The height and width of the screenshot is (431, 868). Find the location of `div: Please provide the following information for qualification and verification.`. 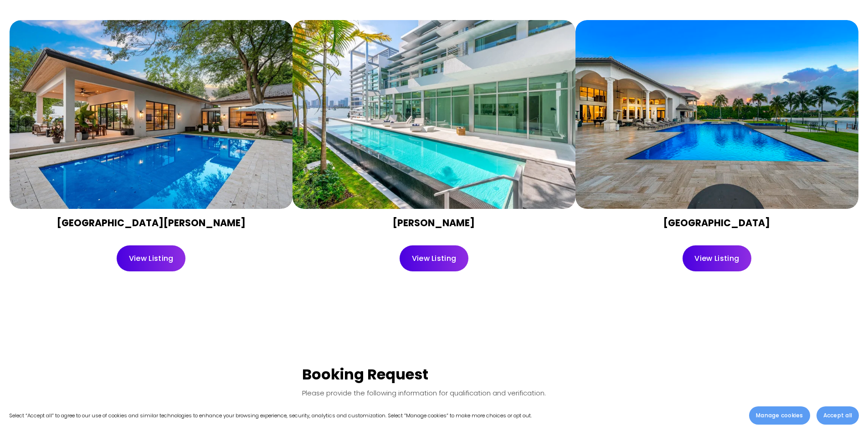

div: Please provide the following information for qualification and verification. is located at coordinates (434, 392).